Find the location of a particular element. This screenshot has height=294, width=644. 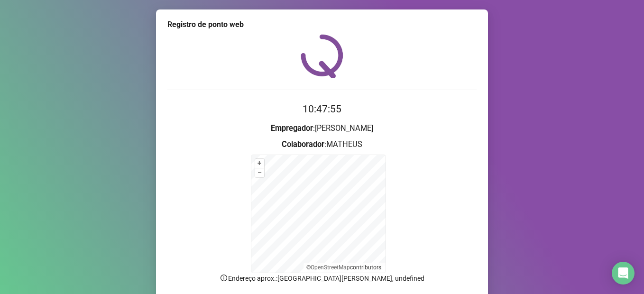

li: © contributors. is located at coordinates (344, 267).